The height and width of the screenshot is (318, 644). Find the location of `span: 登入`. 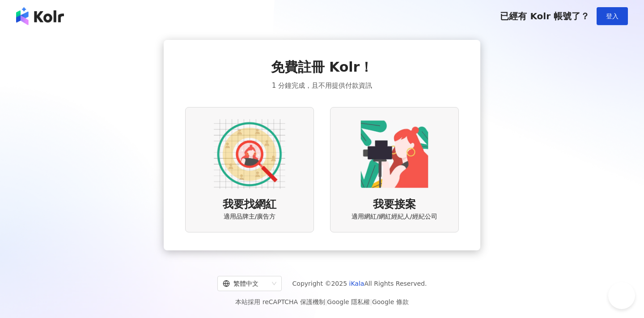

span: 登入 is located at coordinates (612, 16).